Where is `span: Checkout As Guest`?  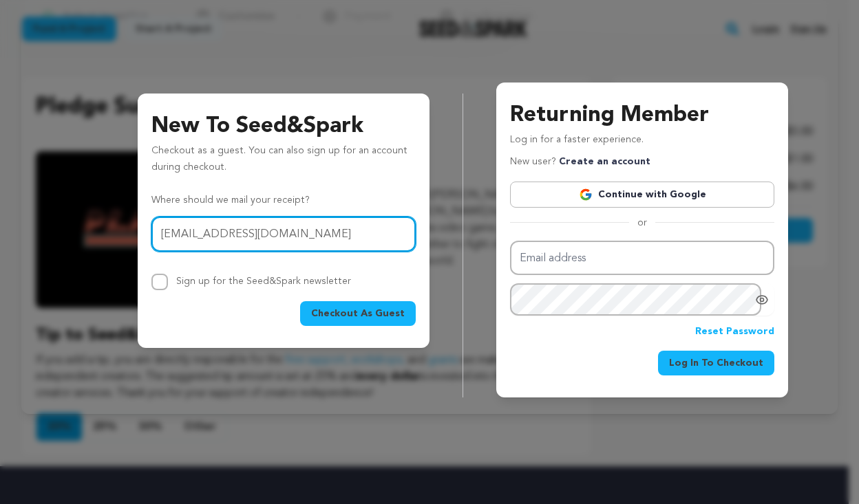
span: Checkout As Guest is located at coordinates (358, 314).